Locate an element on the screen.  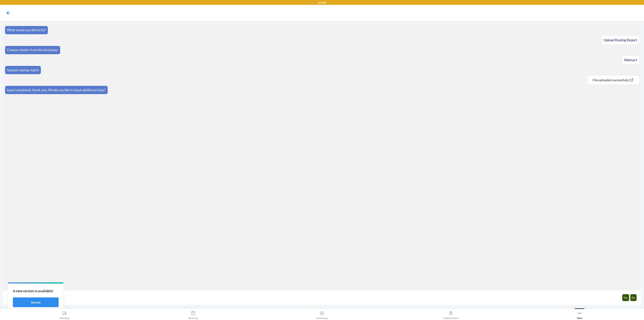
span: Upload Routing Report is located at coordinates (620, 40).